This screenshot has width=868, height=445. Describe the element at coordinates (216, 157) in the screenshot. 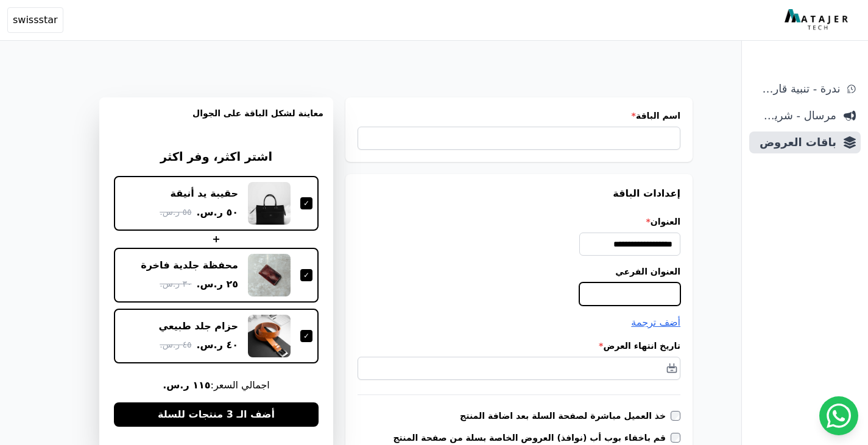

I see `h3: اشتر اكثر، وفر اكثر` at that location.